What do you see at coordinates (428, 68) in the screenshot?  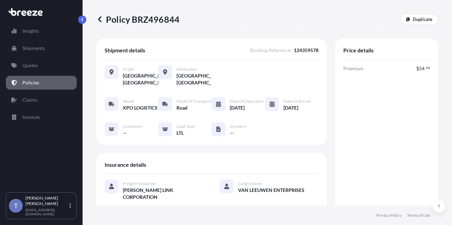 I see `span: 94` at bounding box center [428, 68].